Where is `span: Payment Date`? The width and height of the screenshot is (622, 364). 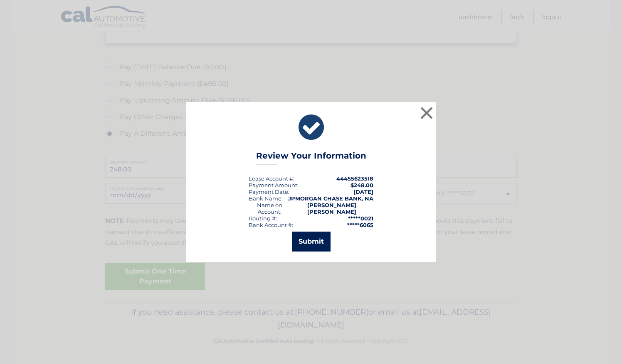
span: Payment Date is located at coordinates (268, 192).